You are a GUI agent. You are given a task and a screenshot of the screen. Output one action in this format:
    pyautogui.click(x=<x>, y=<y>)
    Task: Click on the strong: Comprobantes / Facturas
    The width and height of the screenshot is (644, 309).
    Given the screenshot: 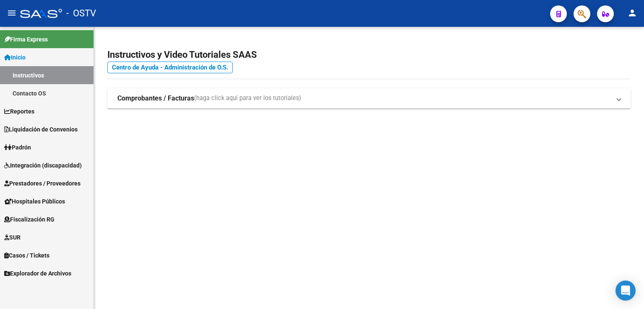 What is the action you would take?
    pyautogui.click(x=156, y=98)
    